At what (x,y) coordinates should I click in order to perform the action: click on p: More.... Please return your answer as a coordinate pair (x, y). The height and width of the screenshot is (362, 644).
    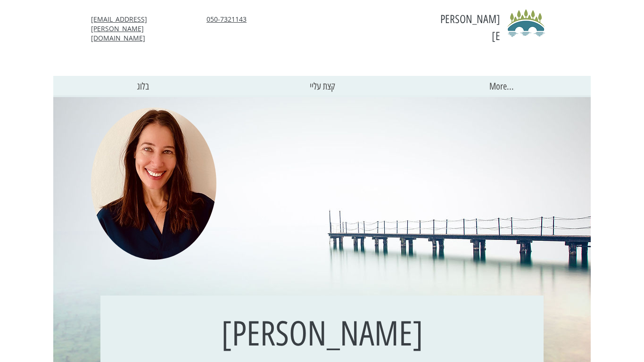
    Looking at the image, I should click on (502, 86).